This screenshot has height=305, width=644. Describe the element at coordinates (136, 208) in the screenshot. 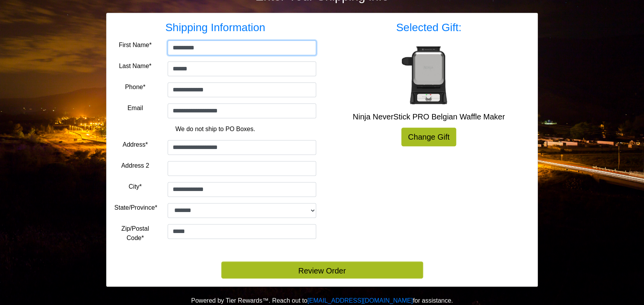

I see `label: State/Province*` at that location.